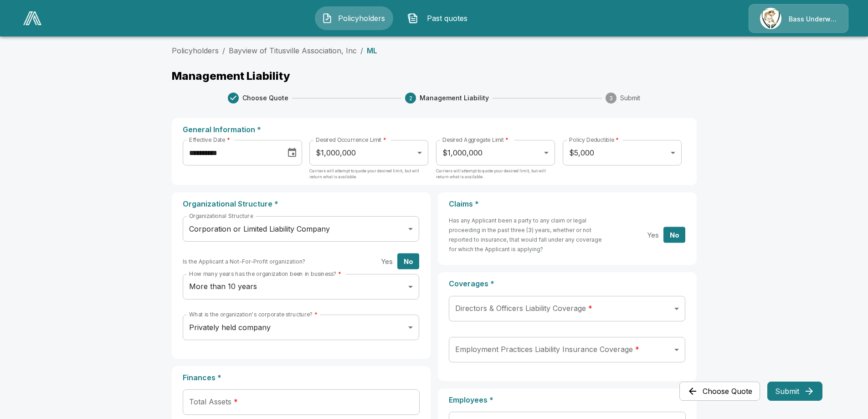 This screenshot has width=868, height=419. What do you see at coordinates (32, 18) in the screenshot?
I see `img: AA Logo` at bounding box center [32, 18].